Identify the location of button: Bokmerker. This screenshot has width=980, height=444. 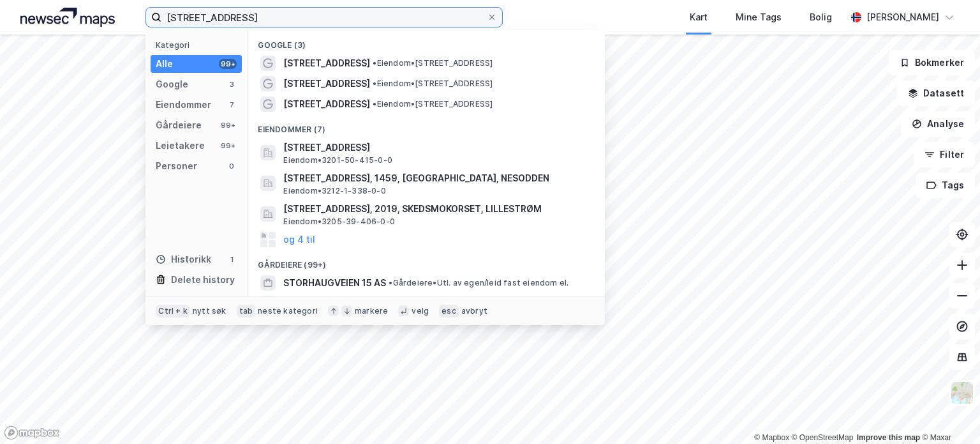
(932, 63).